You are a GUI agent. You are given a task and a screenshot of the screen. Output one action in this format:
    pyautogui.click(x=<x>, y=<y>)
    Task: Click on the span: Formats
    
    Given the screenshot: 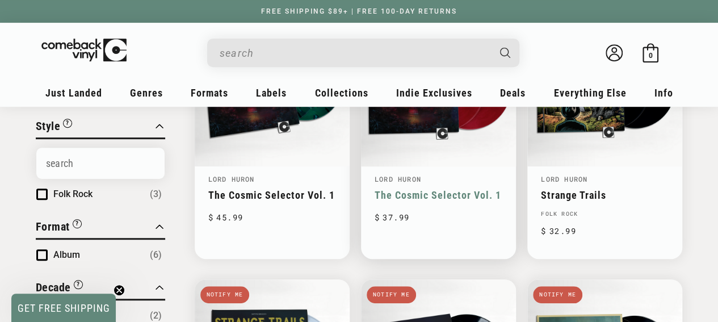 What is the action you would take?
    pyautogui.click(x=209, y=92)
    